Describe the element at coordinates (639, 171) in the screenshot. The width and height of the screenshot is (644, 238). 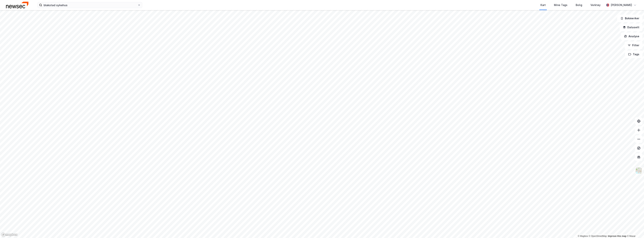
I see `img: Z` at that location.